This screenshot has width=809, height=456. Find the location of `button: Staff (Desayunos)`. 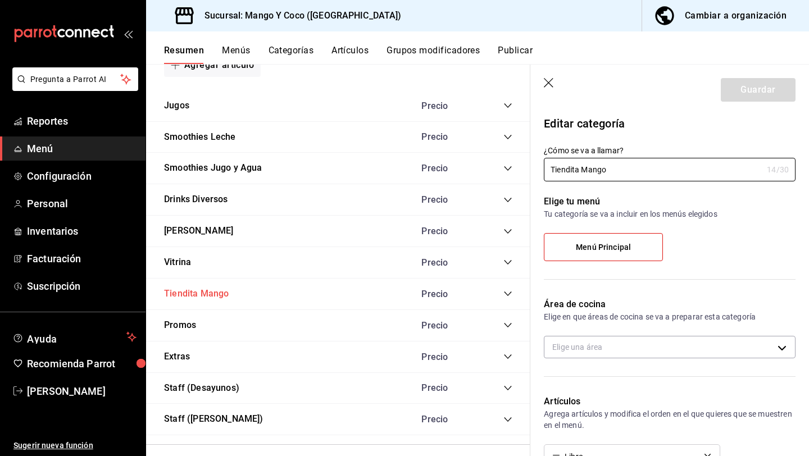

button: Staff (Desayunos) is located at coordinates (202, 388).